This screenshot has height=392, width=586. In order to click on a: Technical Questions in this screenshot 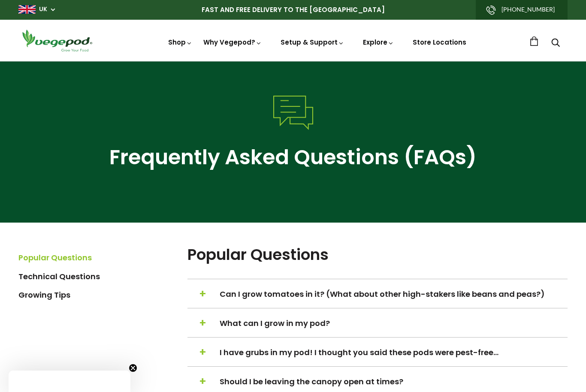, I will do `click(59, 276)`.